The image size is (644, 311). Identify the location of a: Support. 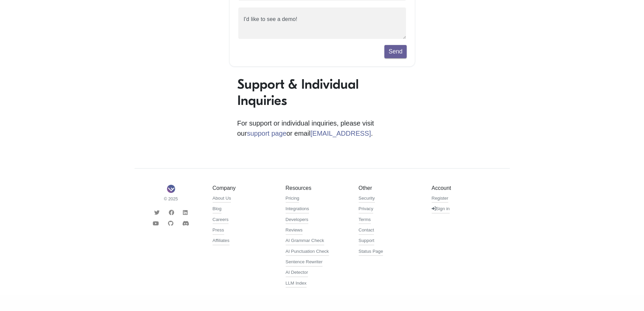
(367, 241).